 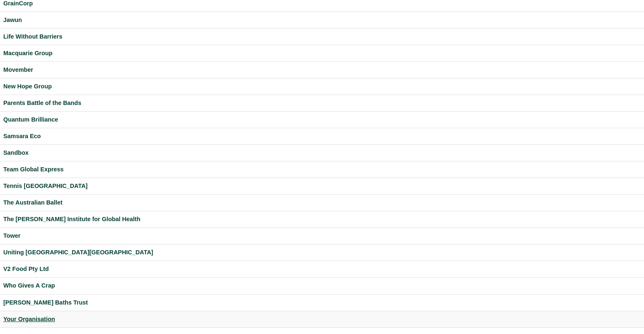 What do you see at coordinates (322, 169) in the screenshot?
I see `div: Team Global Express` at bounding box center [322, 169].